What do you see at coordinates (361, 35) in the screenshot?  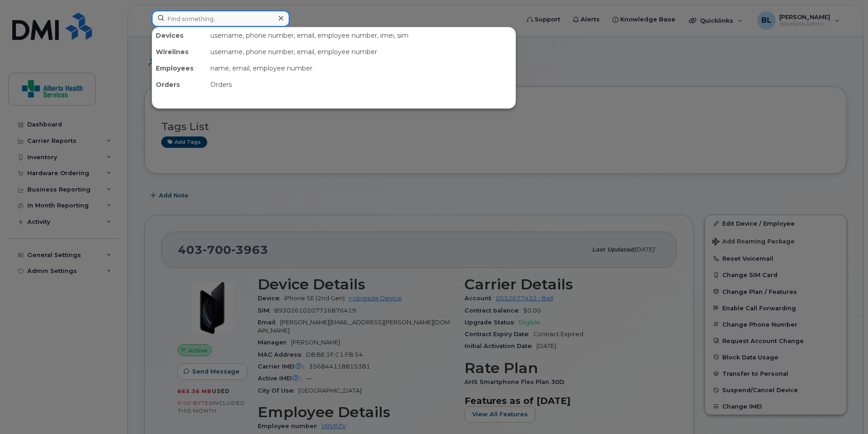 I see `div: username, phone number, email, employee number, imei, sim` at bounding box center [361, 35].